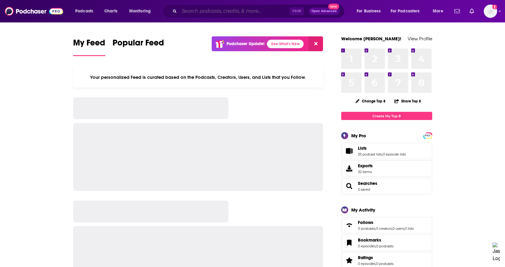 The height and width of the screenshot is (267, 505). What do you see at coordinates (34, 11) in the screenshot?
I see `a: Podchaser - Follow, Share and Rate Podcasts` at bounding box center [34, 11].